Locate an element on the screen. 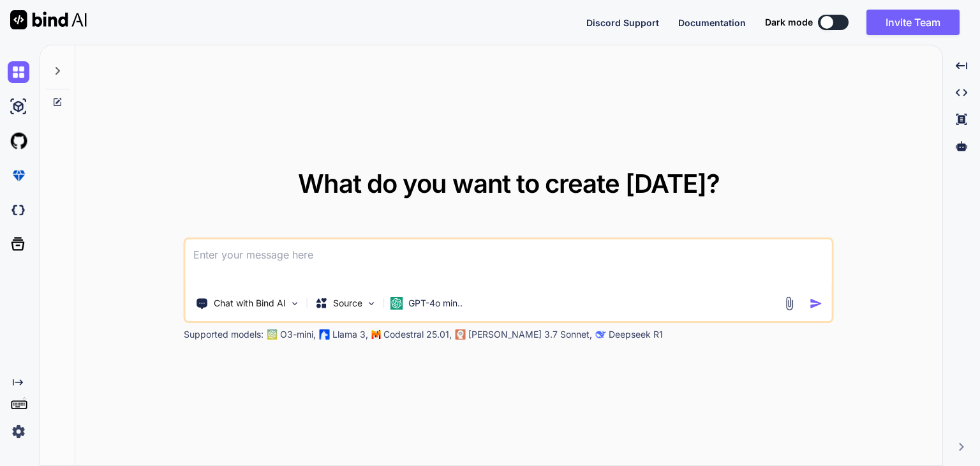 This screenshot has width=980, height=466. img: Bind AI is located at coordinates (49, 20).